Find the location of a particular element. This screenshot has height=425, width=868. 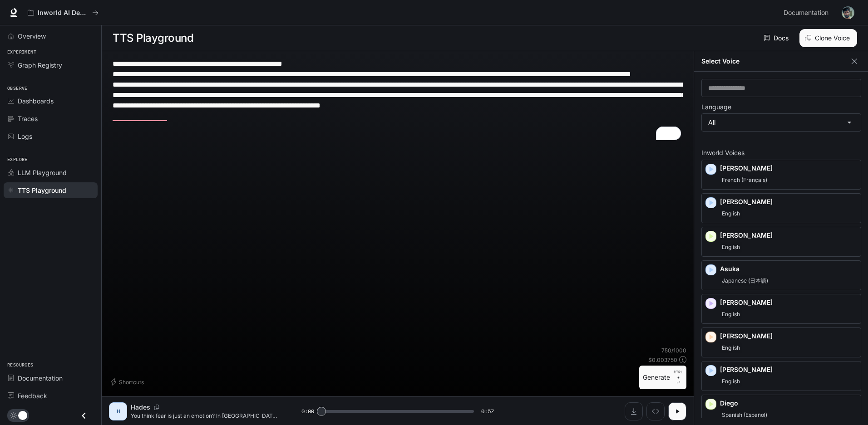

a: Dashboards is located at coordinates (50, 101).